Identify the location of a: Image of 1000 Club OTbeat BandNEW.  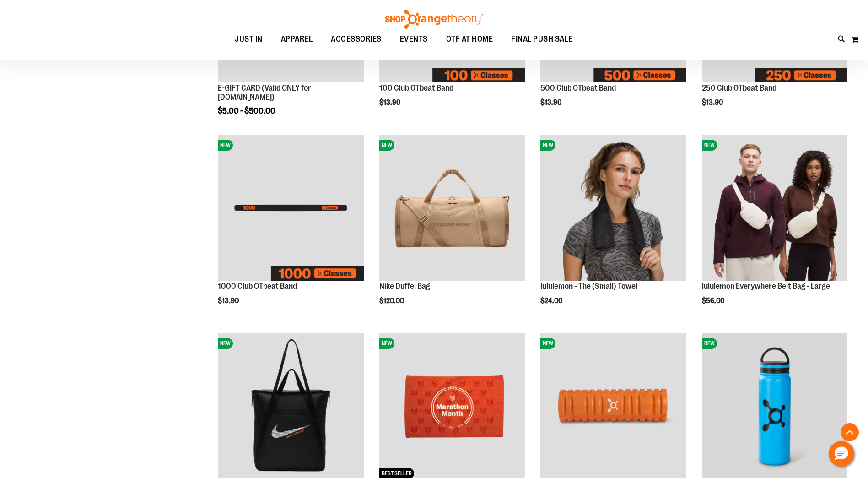
(290, 208).